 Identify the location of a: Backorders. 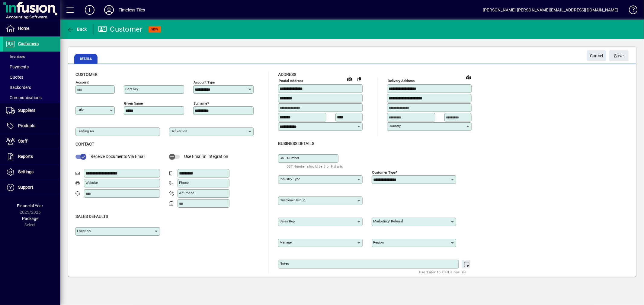
(31, 88).